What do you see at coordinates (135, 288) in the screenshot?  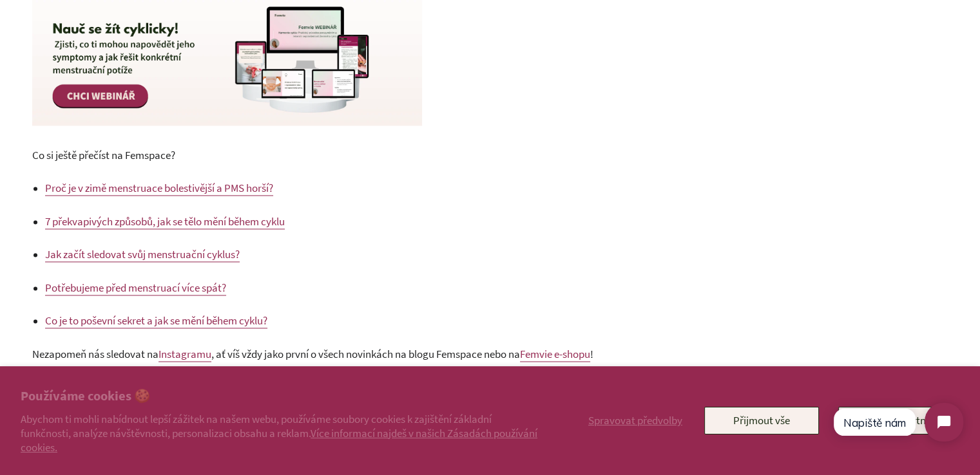 I see `a: Potřebujeme před menstruací více spát?` at bounding box center [135, 288].